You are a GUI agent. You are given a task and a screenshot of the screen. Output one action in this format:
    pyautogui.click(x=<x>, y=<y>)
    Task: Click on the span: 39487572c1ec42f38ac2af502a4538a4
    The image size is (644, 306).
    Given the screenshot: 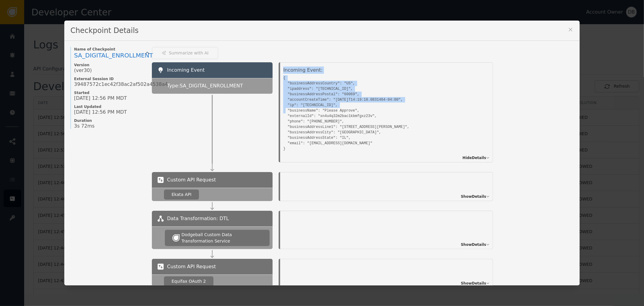 What is the action you would take?
    pyautogui.click(x=121, y=85)
    